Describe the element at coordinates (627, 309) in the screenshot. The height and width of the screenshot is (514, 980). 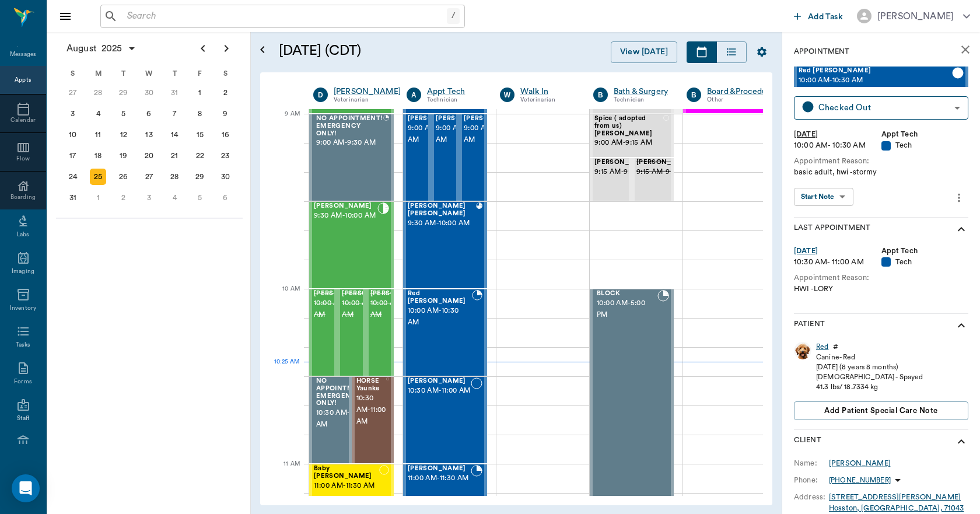
I see `span: 10:00 AM - 5:00 PM` at that location.